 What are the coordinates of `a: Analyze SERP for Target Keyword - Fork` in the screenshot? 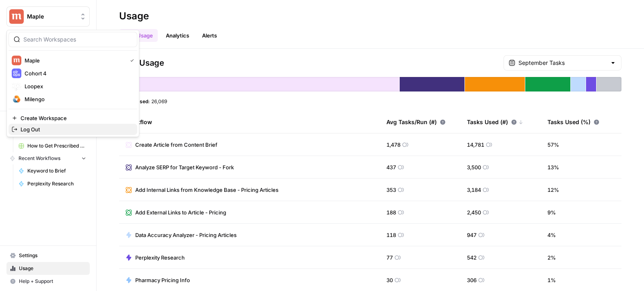 It's located at (179, 168).